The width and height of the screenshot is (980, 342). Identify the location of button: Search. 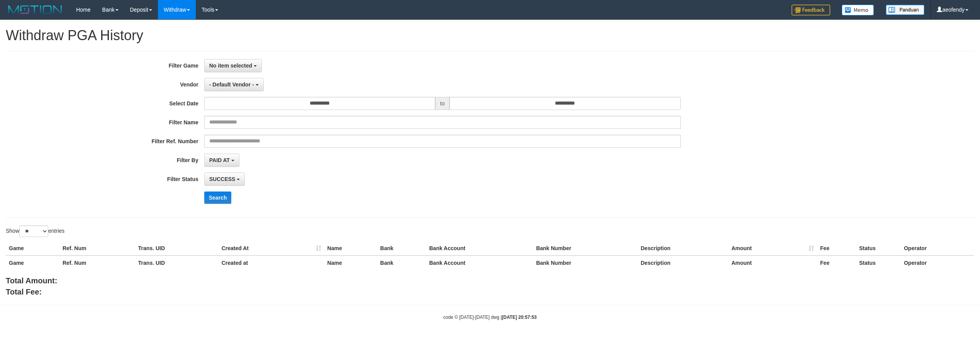
(217, 198).